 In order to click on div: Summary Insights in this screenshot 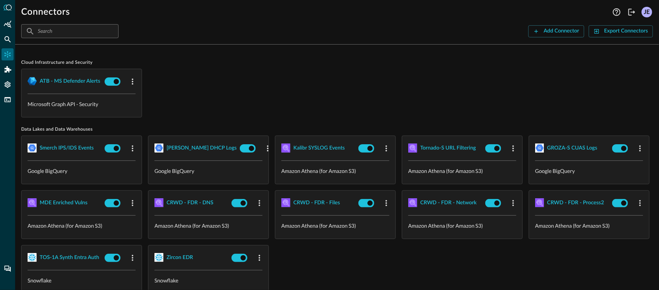, I will do `click(8, 24)`.